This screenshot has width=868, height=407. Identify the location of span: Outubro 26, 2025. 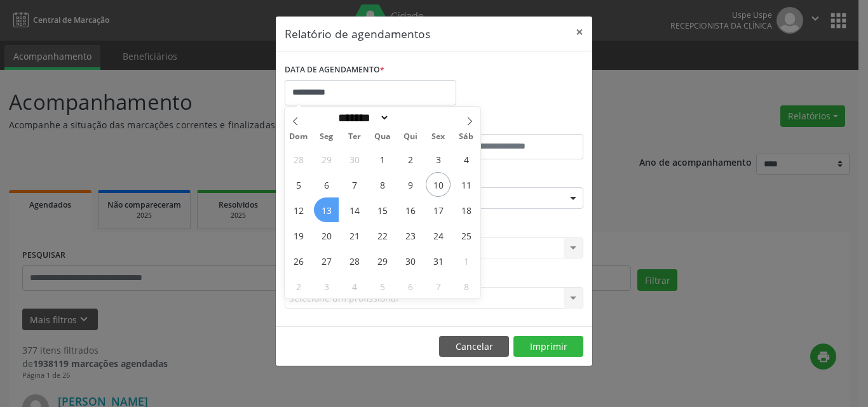
(298, 260).